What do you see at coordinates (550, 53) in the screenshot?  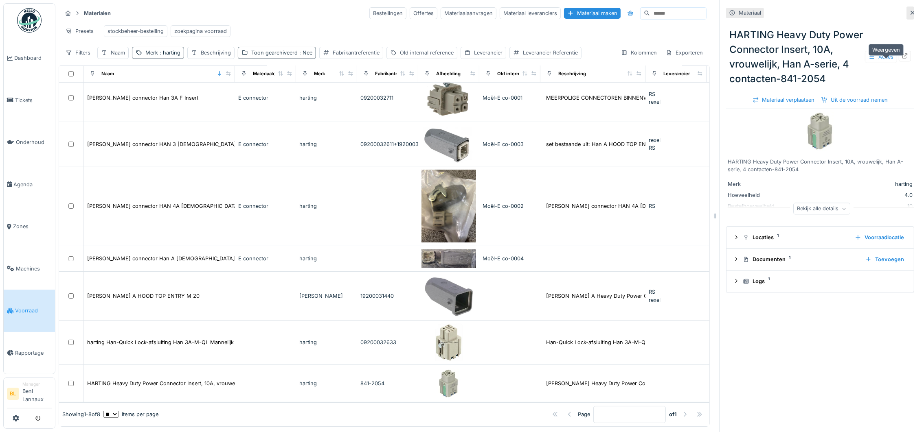 I see `div: Leverancier Referentie` at bounding box center [550, 53].